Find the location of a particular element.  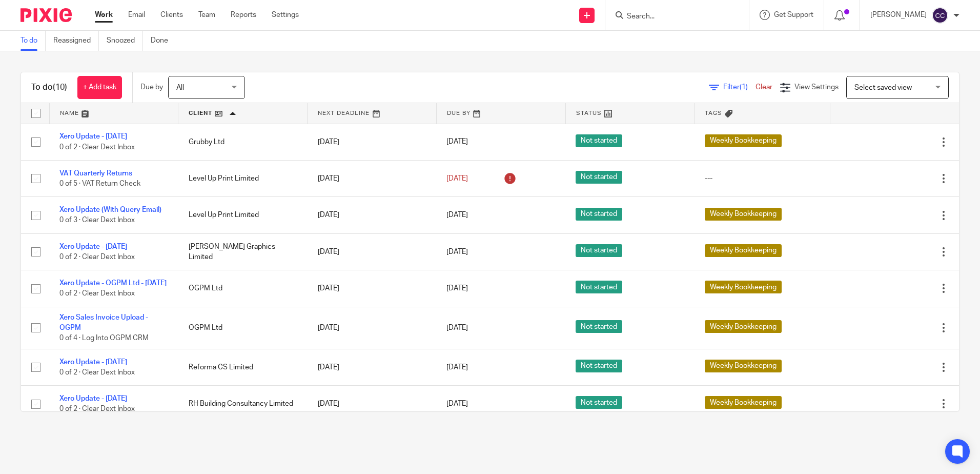

a: Reassigned is located at coordinates (76, 40).